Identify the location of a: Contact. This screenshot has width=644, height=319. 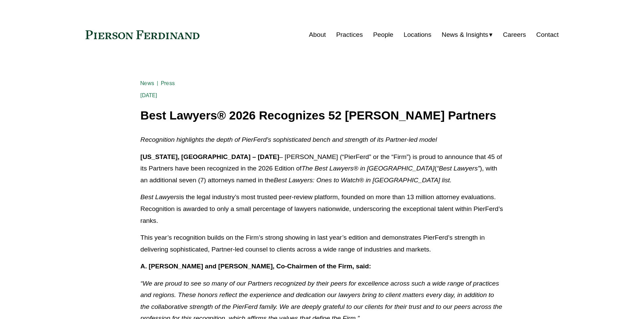
(547, 35).